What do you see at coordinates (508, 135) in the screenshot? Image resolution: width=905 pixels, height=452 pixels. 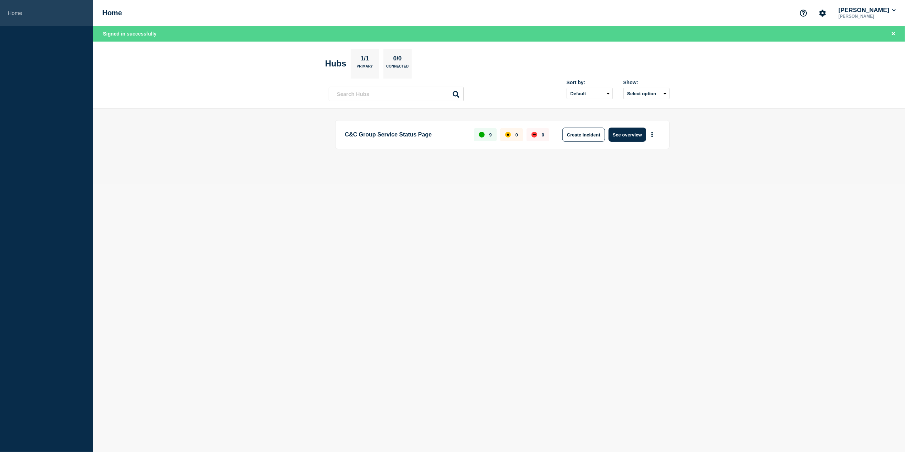 I see `div: affected` at bounding box center [508, 135].